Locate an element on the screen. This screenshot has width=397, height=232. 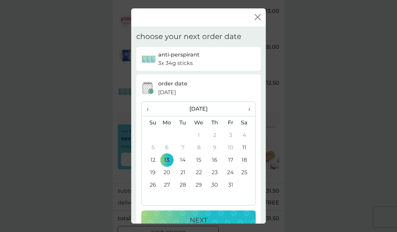
td: 3 is located at coordinates (230, 135).